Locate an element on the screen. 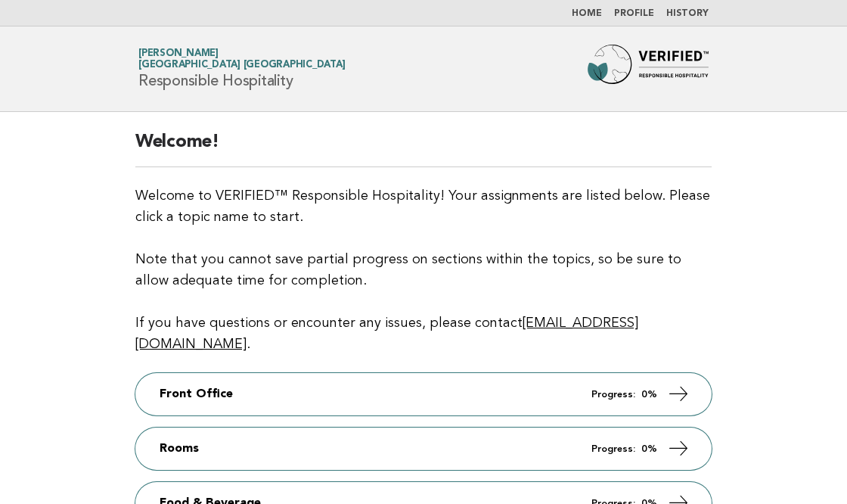 This screenshot has width=847, height=504. a: Profile is located at coordinates (634, 14).